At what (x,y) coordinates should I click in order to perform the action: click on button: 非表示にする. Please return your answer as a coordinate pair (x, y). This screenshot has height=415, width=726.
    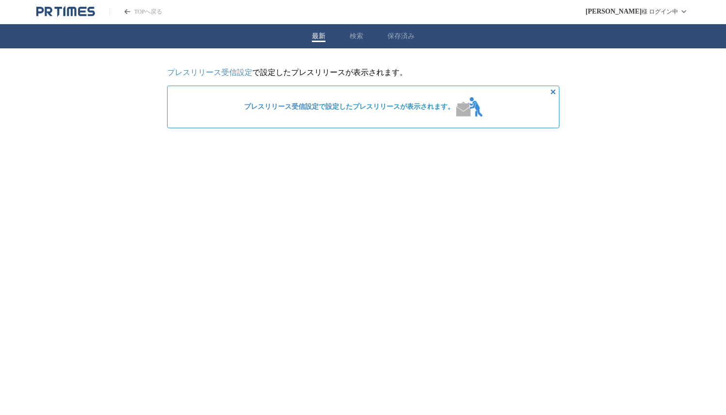
    Looking at the image, I should click on (553, 92).